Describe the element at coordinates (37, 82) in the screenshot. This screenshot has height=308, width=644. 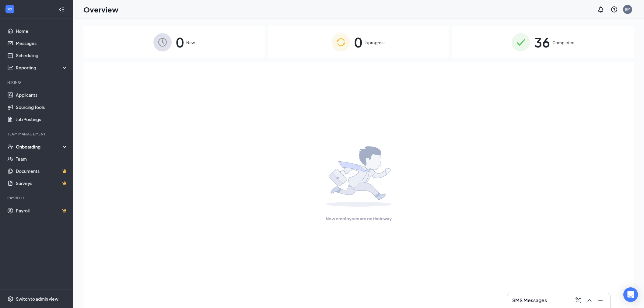
I see `div: Hiring` at that location.